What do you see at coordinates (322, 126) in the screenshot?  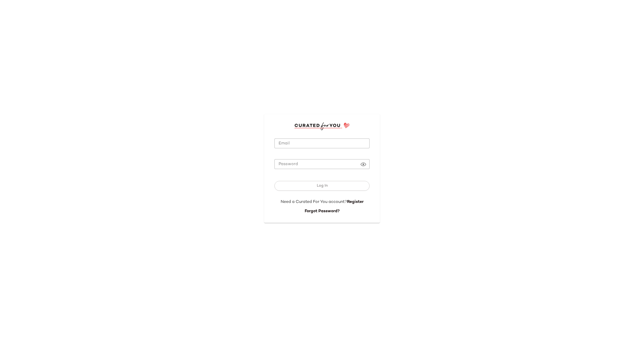 I see `img: cfy_login_logo.DGdB1djN.svg` at bounding box center [322, 126].